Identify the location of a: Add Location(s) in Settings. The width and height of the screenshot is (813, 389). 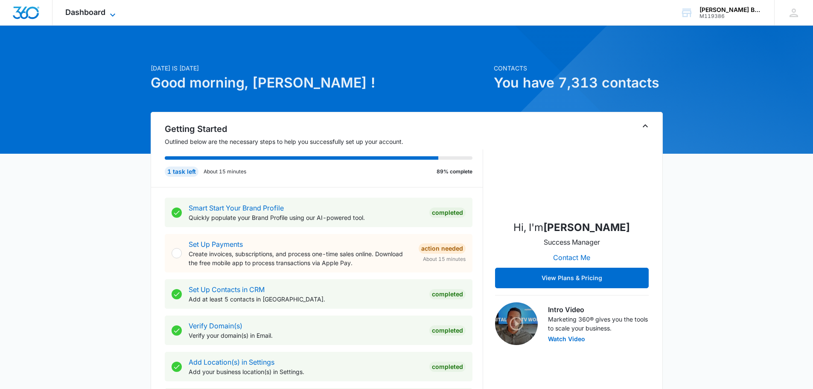
(231, 362).